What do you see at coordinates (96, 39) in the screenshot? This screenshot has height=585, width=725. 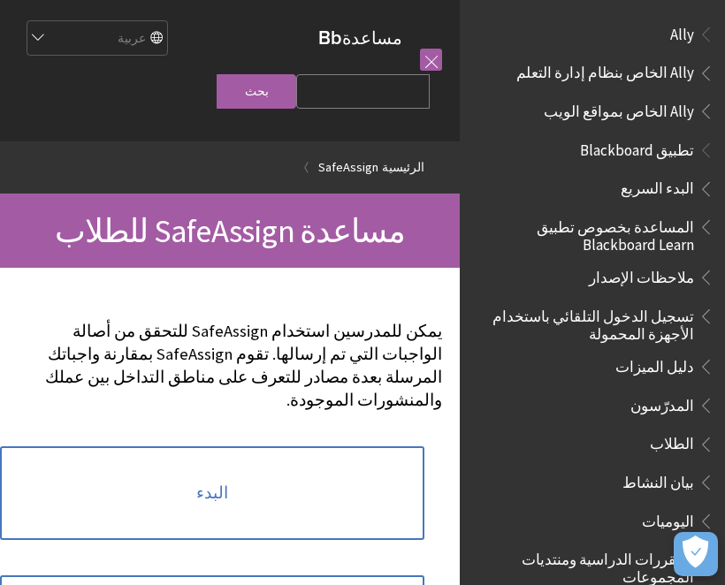 I see `select: Site Language Selector` at bounding box center [96, 39].